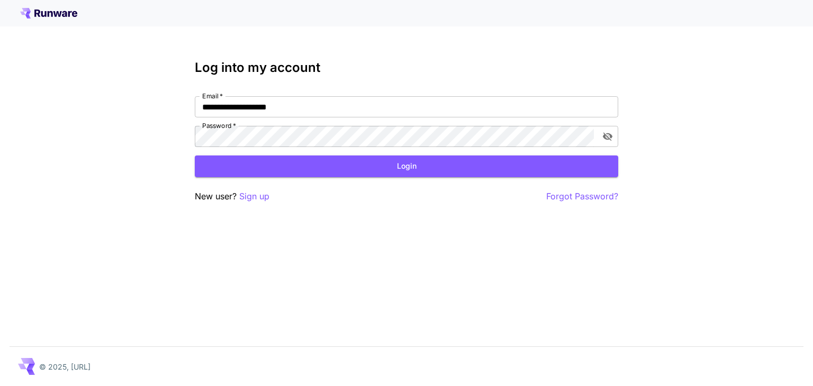 This screenshot has height=386, width=813. I want to click on label: Password, so click(219, 125).